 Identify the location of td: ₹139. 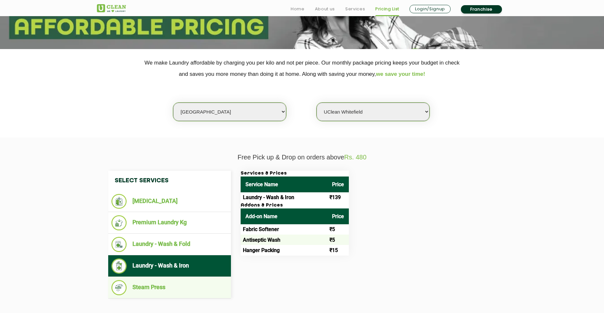
(338, 198).